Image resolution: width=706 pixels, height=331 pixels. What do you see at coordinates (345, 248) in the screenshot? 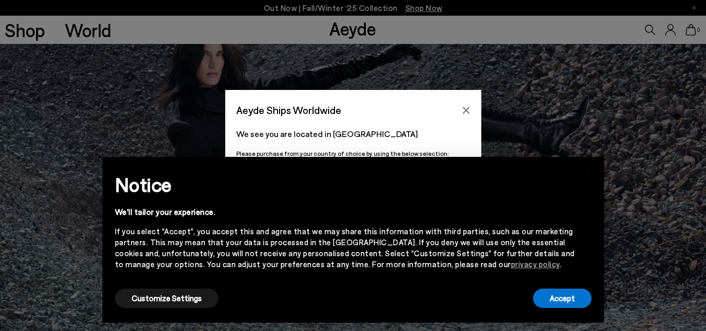
I see `div: If you select "Accept", you accept this and agree that we may share this information with third p...` at bounding box center [345, 248].